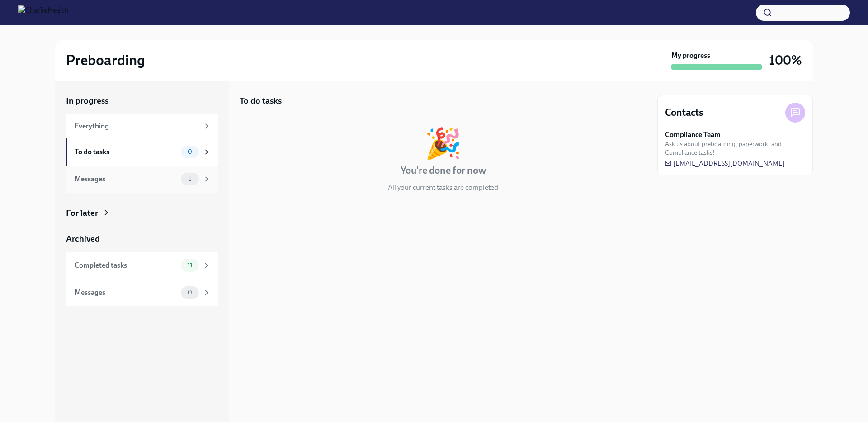 Image resolution: width=868 pixels, height=431 pixels. I want to click on a: For later, so click(142, 213).